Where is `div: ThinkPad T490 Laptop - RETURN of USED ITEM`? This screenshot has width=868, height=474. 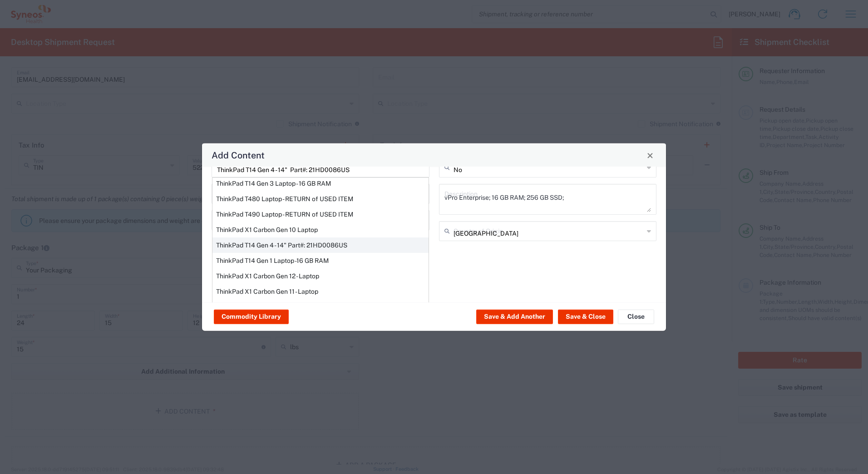
div: ThinkPad T490 Laptop - RETURN of USED ITEM is located at coordinates (321, 215).